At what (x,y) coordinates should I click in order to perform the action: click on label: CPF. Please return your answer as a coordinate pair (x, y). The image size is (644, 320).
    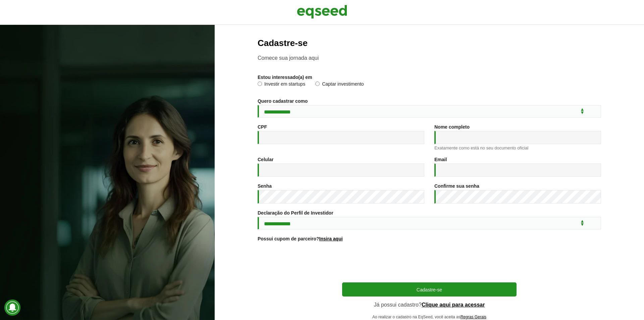
    Looking at the image, I should click on (262, 127).